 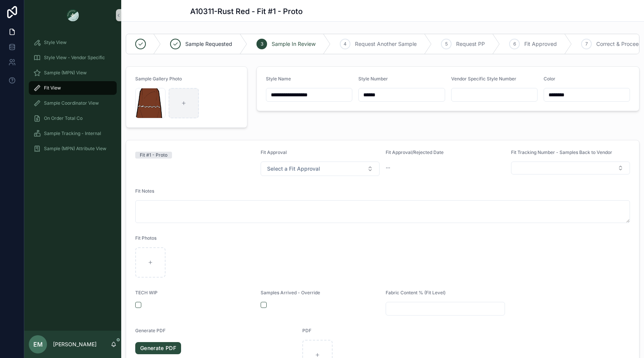 What do you see at coordinates (549, 78) in the screenshot?
I see `span: Color` at bounding box center [549, 78].